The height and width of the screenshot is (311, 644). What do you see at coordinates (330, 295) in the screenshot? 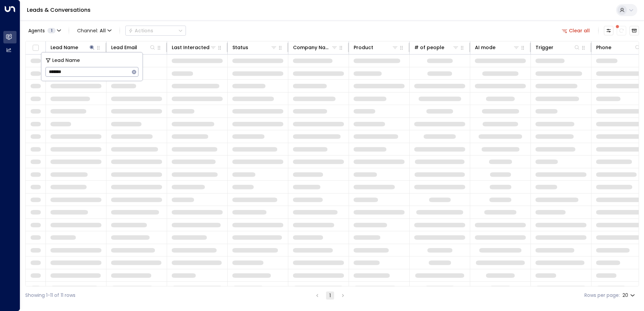
I see `nav: pagination navigation` at bounding box center [330, 295].